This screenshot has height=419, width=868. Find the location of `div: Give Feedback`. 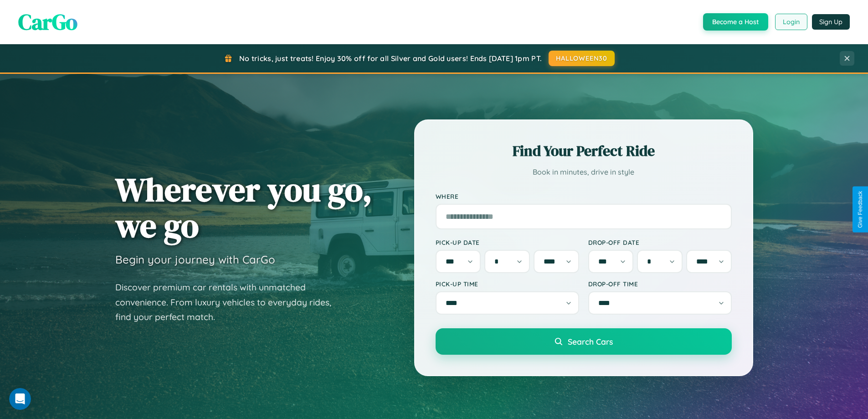

div: Give Feedback is located at coordinates (860, 210).